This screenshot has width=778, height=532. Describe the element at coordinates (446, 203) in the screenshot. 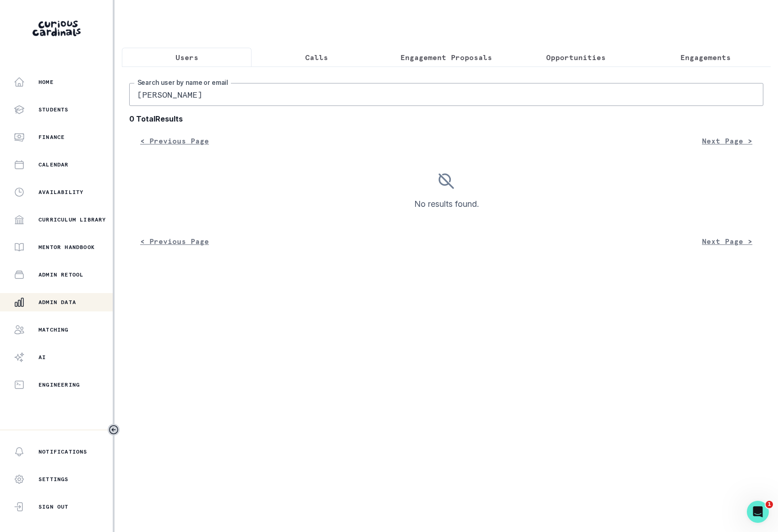

I see `p: No results found.` at that location.